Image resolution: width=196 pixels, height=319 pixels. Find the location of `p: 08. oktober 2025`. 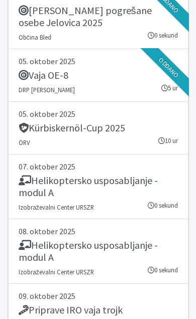

p: 08. oktober 2025 is located at coordinates (98, 231).